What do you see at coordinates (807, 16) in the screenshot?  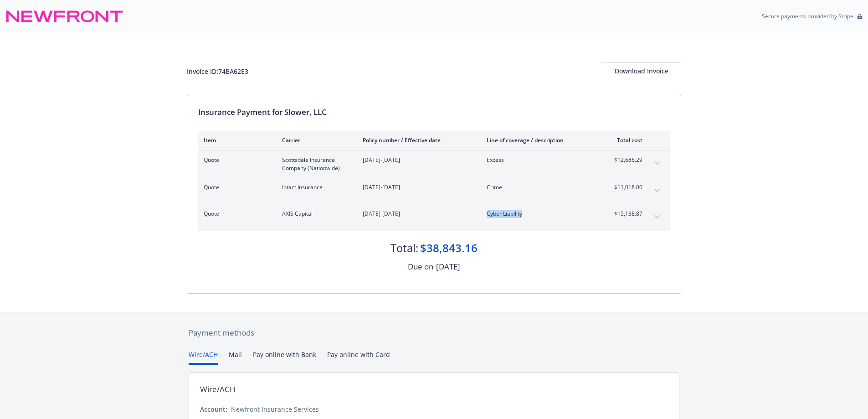 I see `p: Secure payments provided by Stripe` at bounding box center [807, 16].